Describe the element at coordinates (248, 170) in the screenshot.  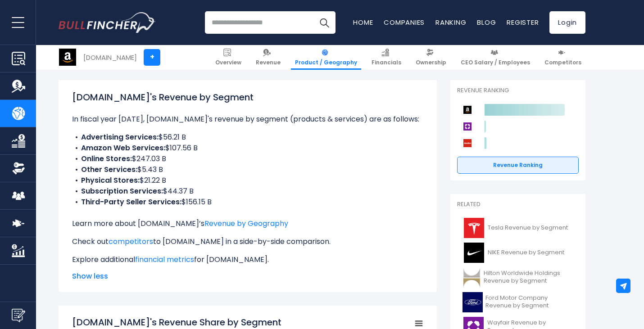
I see `li: $5.43 B` at that location.